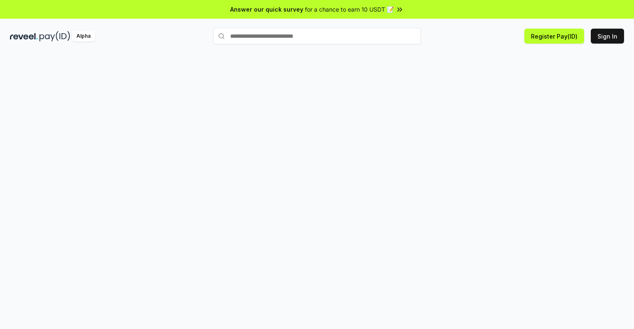 The width and height of the screenshot is (634, 329). What do you see at coordinates (349, 9) in the screenshot?
I see `span: for a chance to earn 10 USDT 📝` at bounding box center [349, 9].